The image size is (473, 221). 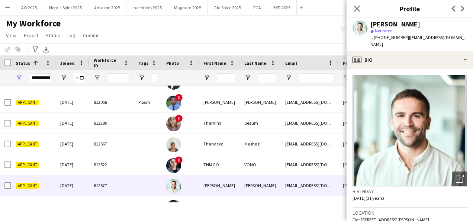 What do you see at coordinates (33, 23) in the screenshot?
I see `span: My Workforce` at bounding box center [33, 23].